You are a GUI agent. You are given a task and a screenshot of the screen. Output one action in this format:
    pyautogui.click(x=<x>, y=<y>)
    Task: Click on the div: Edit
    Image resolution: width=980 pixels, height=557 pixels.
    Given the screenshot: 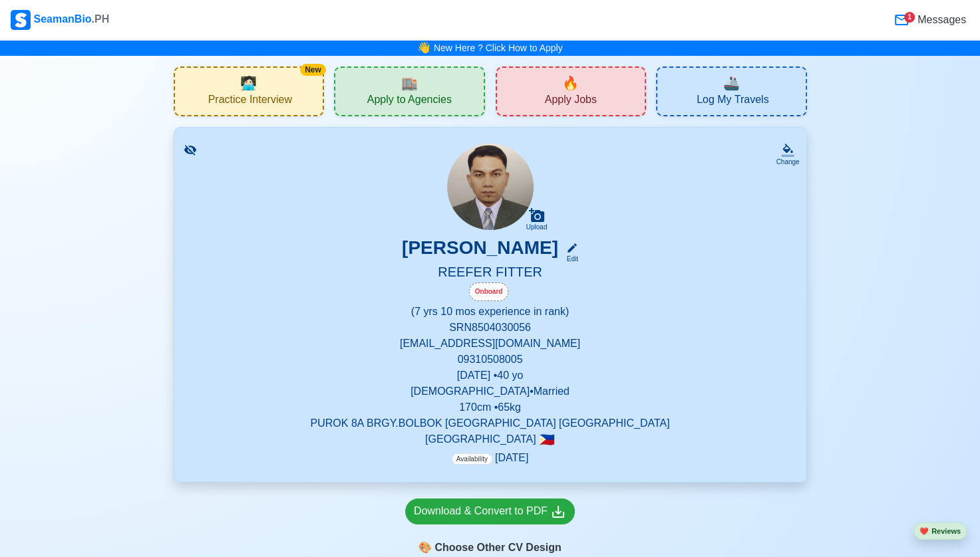 What is the action you would take?
    pyautogui.click(x=569, y=259)
    